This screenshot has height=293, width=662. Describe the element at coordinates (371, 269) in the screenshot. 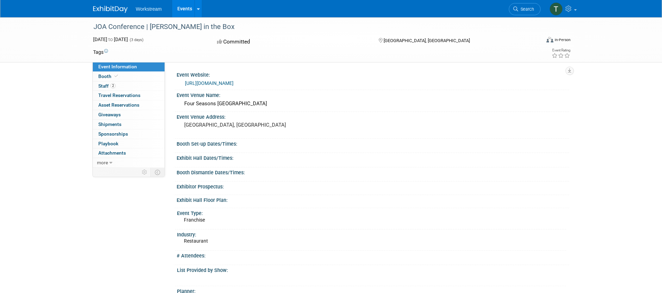

I see `div: List Provided by Show:` at that location.